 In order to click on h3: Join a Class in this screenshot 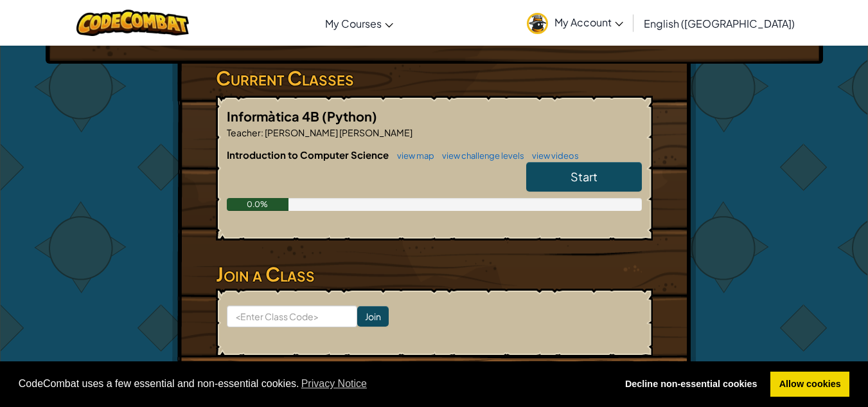, I will do `click(435, 274)`.